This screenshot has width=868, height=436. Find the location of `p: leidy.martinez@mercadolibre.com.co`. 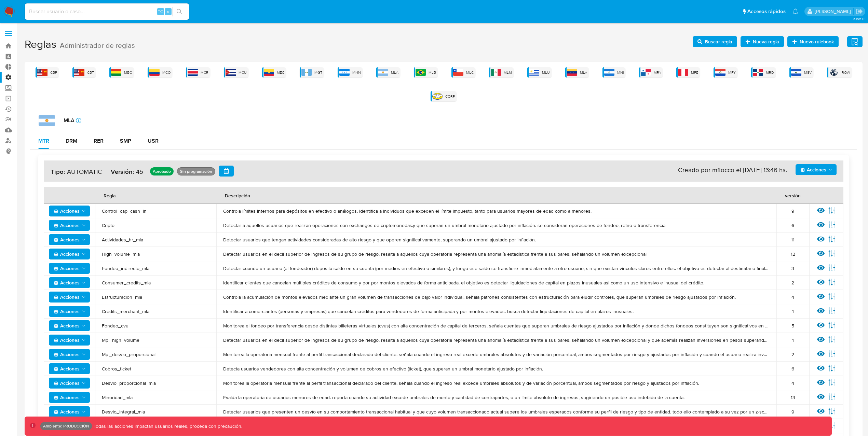

p: leidy.martinez@mercadolibre.com.co is located at coordinates (834, 11).